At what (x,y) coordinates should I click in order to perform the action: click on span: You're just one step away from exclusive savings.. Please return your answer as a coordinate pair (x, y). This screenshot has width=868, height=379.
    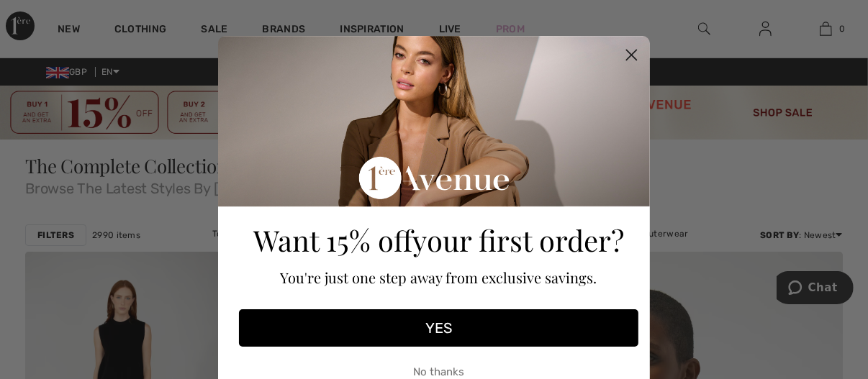
    Looking at the image, I should click on (439, 277).